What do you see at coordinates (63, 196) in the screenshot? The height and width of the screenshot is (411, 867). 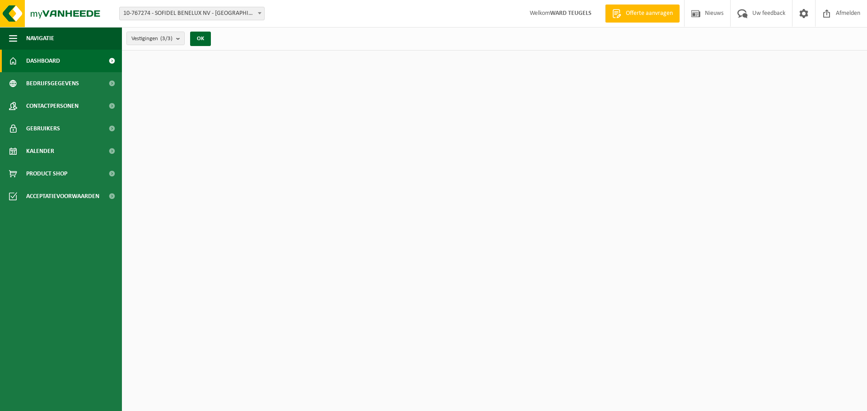 I see `span: Acceptatievoorwaarden` at bounding box center [63, 196].